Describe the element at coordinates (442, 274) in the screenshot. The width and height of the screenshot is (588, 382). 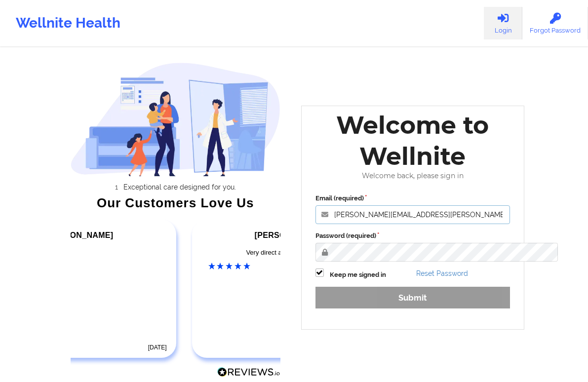
I see `a: Reset Password` at that location.